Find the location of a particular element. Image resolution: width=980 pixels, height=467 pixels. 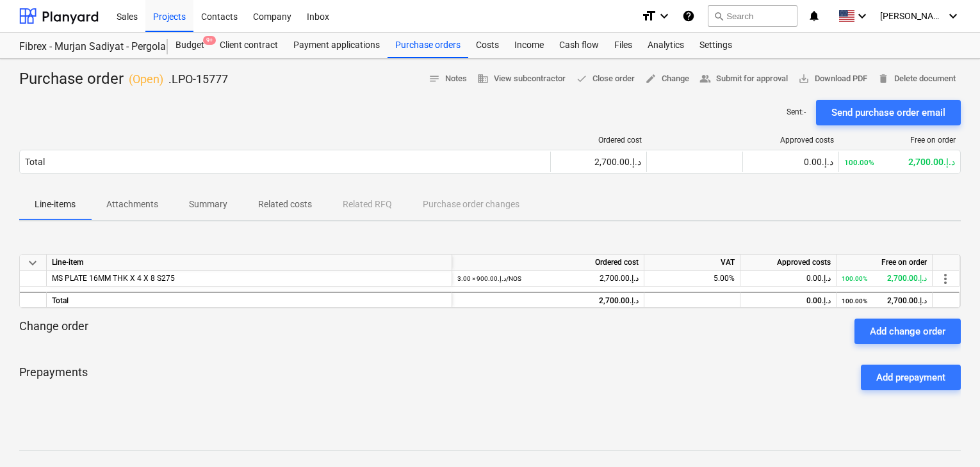

a: Analytics is located at coordinates (665, 45).